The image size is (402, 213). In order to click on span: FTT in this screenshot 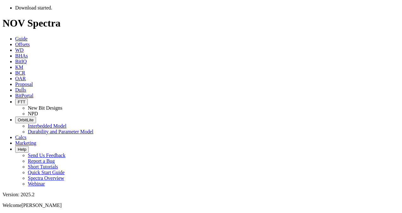, I will do `click(21, 102)`.